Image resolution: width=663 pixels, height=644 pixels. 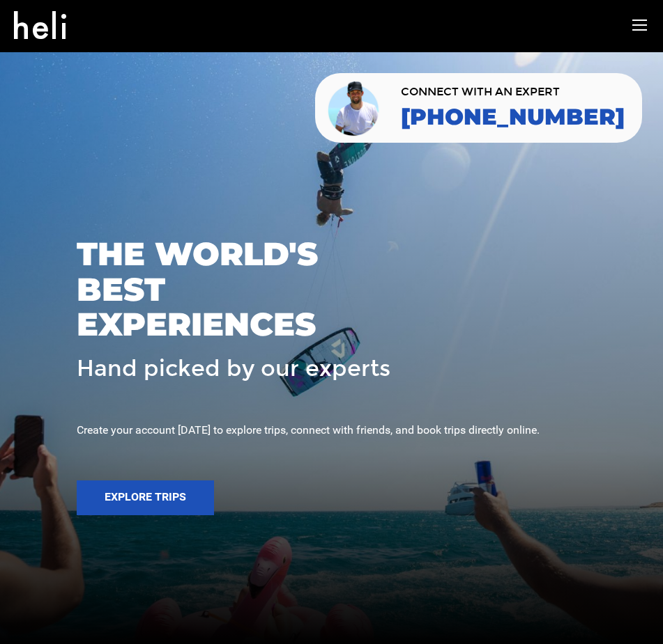 I want to click on span: CONNECT WITH AN EXPERT, so click(x=513, y=92).